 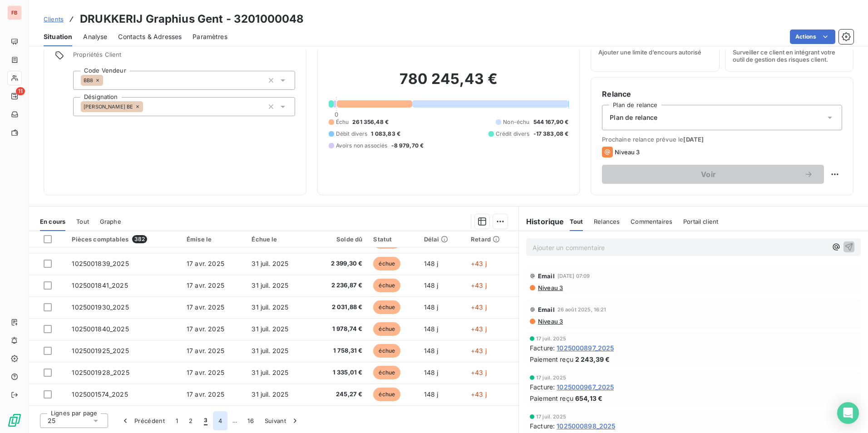 I want to click on div: Statut, so click(x=393, y=239).